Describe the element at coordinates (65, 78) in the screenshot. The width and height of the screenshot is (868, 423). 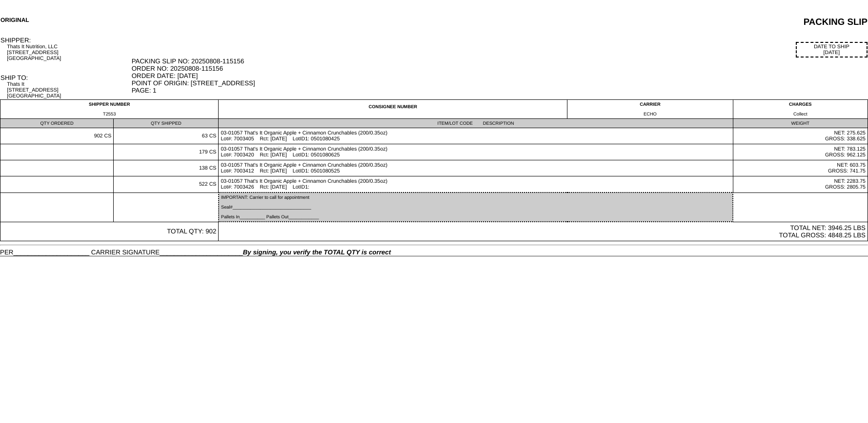
I see `div: SHIP TO:` at that location.